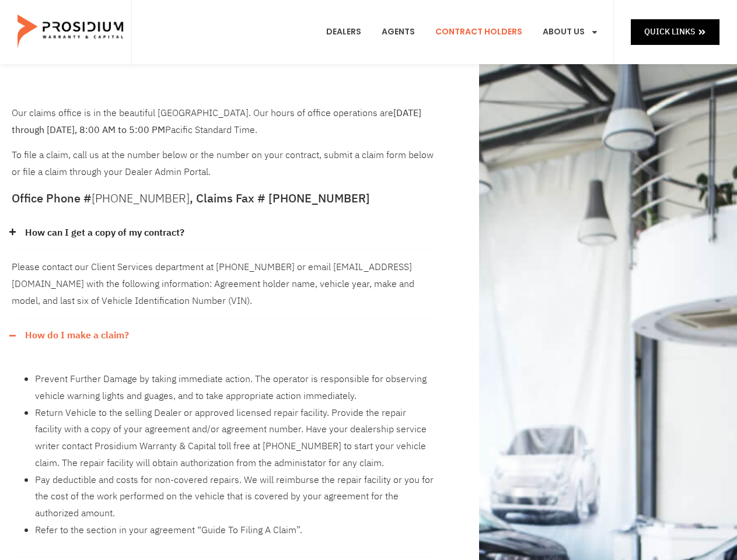 The height and width of the screenshot is (560, 737). What do you see at coordinates (344, 32) in the screenshot?
I see `a: Dealers` at bounding box center [344, 32].